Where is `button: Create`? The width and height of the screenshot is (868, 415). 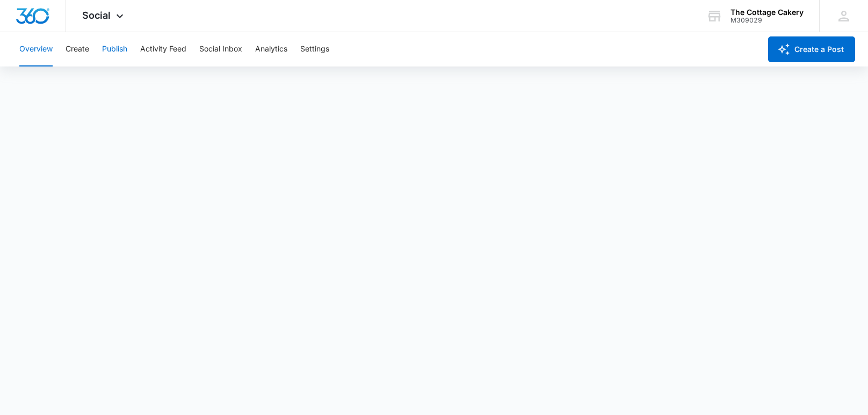
button: Create is located at coordinates (77, 50).